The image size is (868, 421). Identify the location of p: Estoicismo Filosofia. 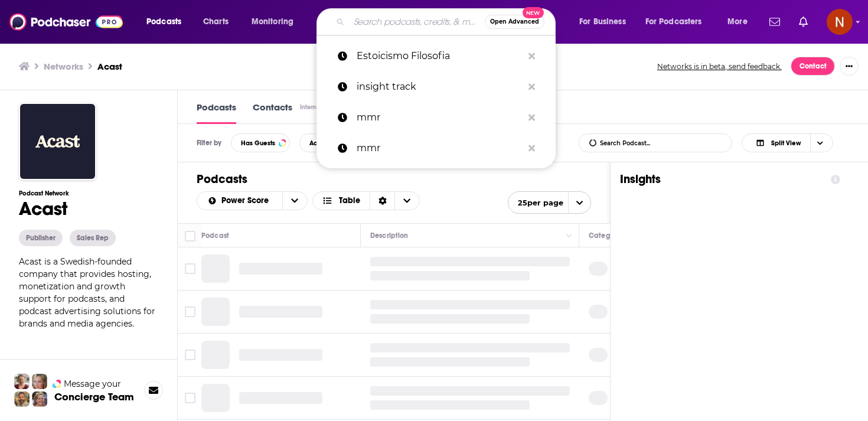
(440, 56).